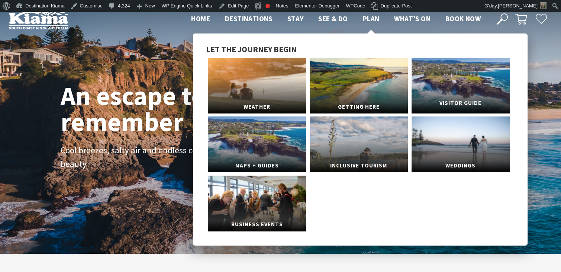  I want to click on nav: Main Menu, so click(336, 19).